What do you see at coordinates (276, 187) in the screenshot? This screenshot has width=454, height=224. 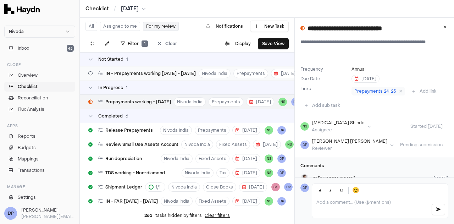 I see `button: SK` at bounding box center [276, 187].